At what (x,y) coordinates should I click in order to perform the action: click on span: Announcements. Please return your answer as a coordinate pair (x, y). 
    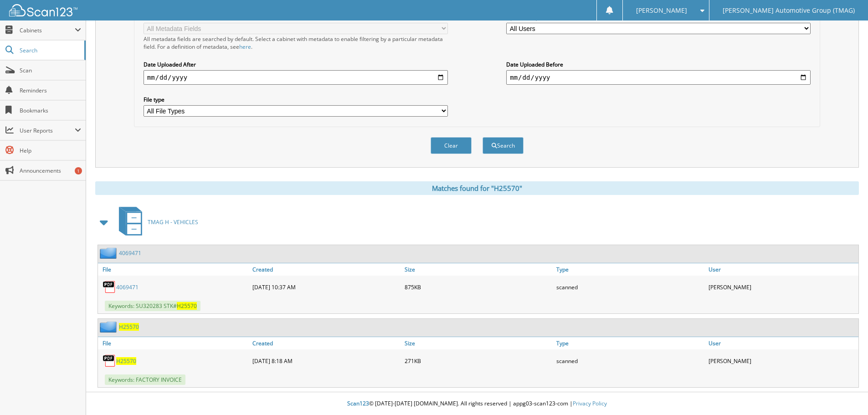
    Looking at the image, I should click on (50, 170).